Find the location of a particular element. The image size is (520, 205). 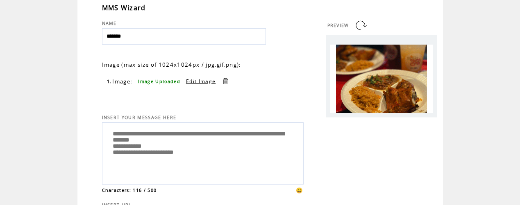

span: Image (max size of 1024x1024px / jpg,gif,png): is located at coordinates (172, 65).